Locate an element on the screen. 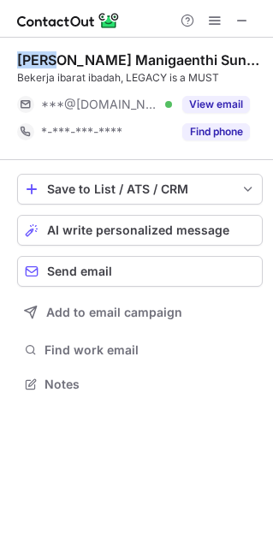 This screenshot has width=273, height=547. span: Notes is located at coordinates (150, 385).